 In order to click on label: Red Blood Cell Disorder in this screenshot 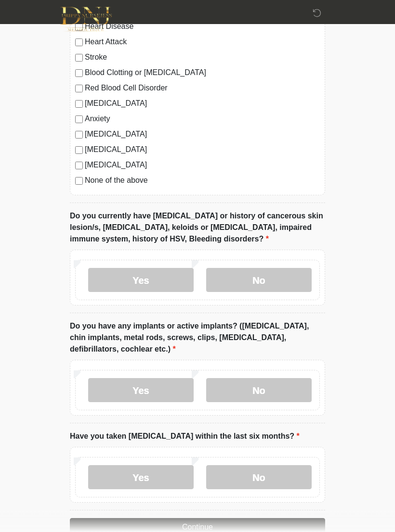, I will do `click(202, 88)`.